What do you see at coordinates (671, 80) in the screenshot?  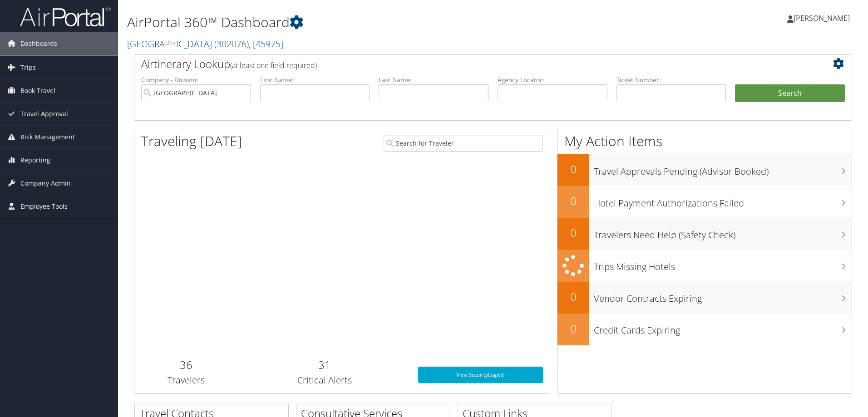 I see `label: Ticket Number:` at bounding box center [671, 80].